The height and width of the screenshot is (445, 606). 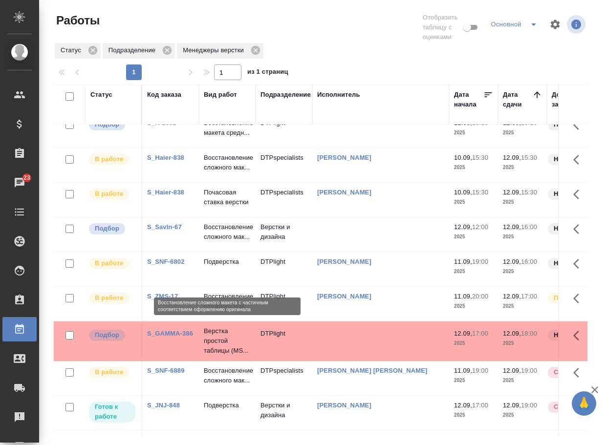 I want to click on a: S_GAMMA-386, so click(x=170, y=333).